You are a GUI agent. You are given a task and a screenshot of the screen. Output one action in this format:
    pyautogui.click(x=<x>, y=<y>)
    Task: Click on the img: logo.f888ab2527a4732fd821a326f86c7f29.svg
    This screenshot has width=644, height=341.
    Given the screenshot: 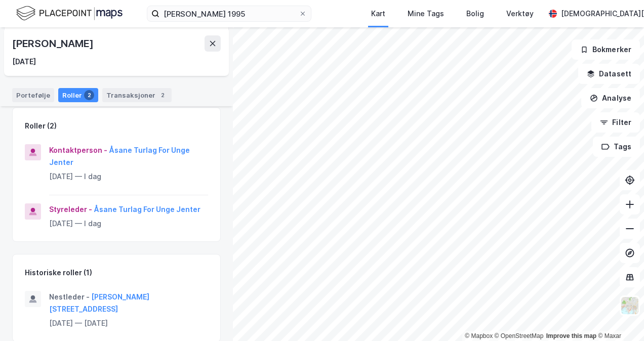 What is the action you would take?
    pyautogui.click(x=69, y=13)
    